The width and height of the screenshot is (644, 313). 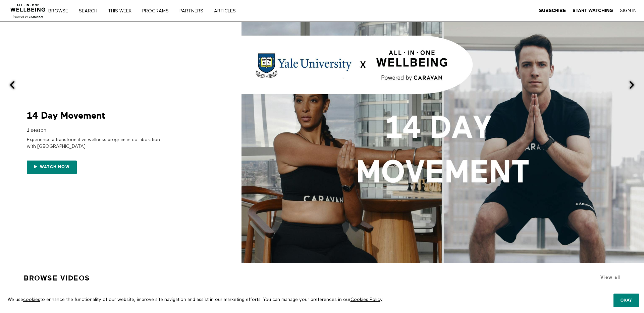 What do you see at coordinates (552, 10) in the screenshot?
I see `strong: Subscribe` at bounding box center [552, 10].